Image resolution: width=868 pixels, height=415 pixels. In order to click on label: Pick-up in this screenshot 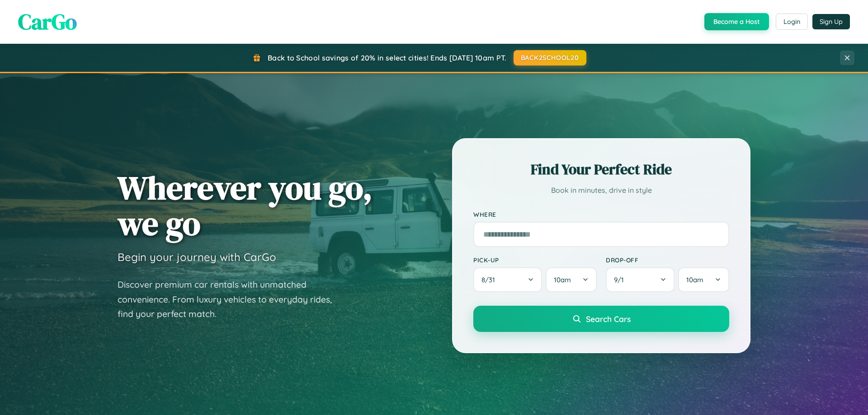, I will do `click(535, 259)`.